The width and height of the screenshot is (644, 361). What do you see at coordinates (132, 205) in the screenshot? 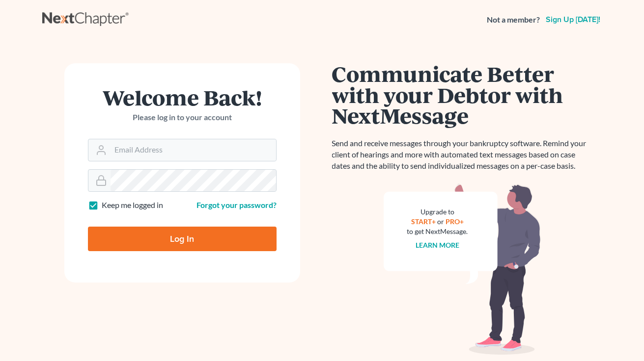
I see `label: Keep me logged in` at bounding box center [132, 205].